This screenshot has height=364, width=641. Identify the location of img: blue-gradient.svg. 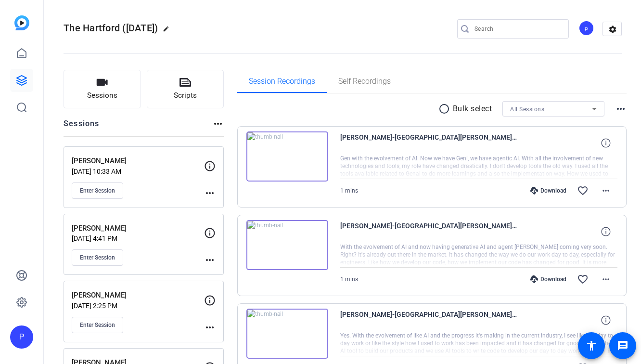
(22, 23).